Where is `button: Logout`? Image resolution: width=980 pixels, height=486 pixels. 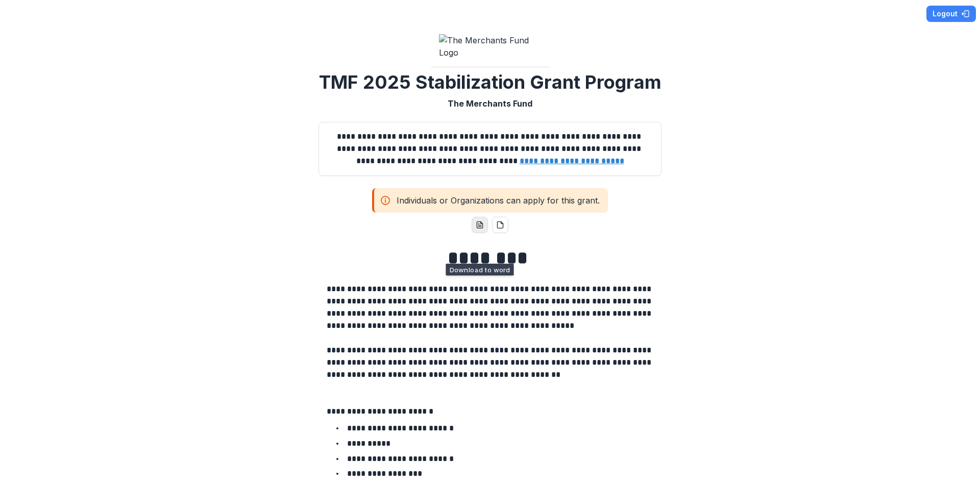 button: Logout is located at coordinates (950, 14).